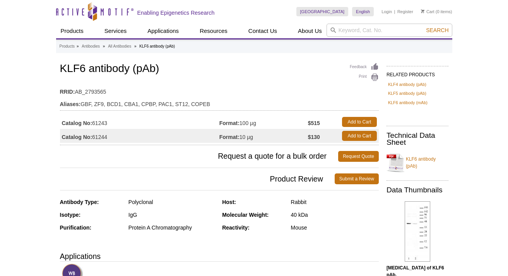 This screenshot has width=508, height=276. Describe the element at coordinates (417, 73) in the screenshot. I see `h2: RELATED PRODUCTS` at that location.